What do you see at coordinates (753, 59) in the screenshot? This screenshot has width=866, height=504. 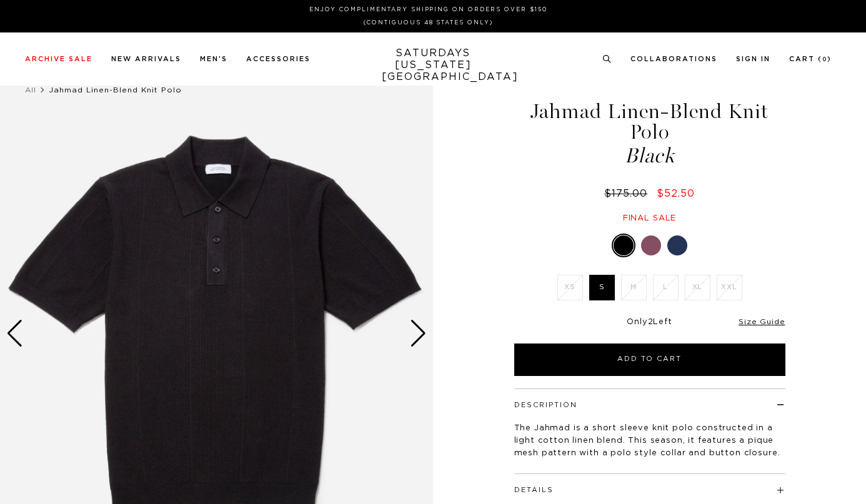 I see `a: Sign In` at bounding box center [753, 59].